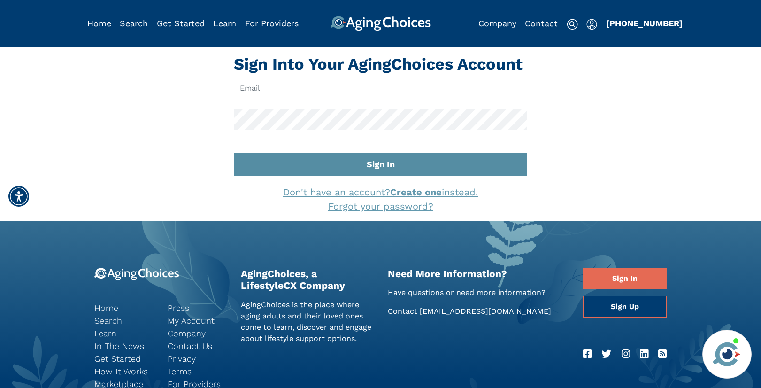 The image size is (761, 388). I want to click on a: Contact, so click(541, 23).